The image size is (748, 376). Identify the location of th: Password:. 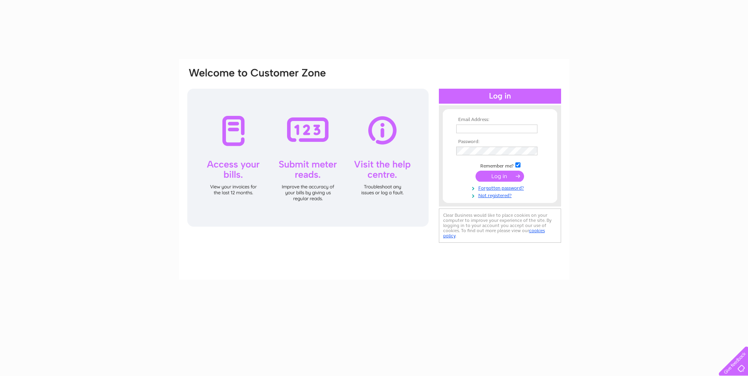
(500, 142).